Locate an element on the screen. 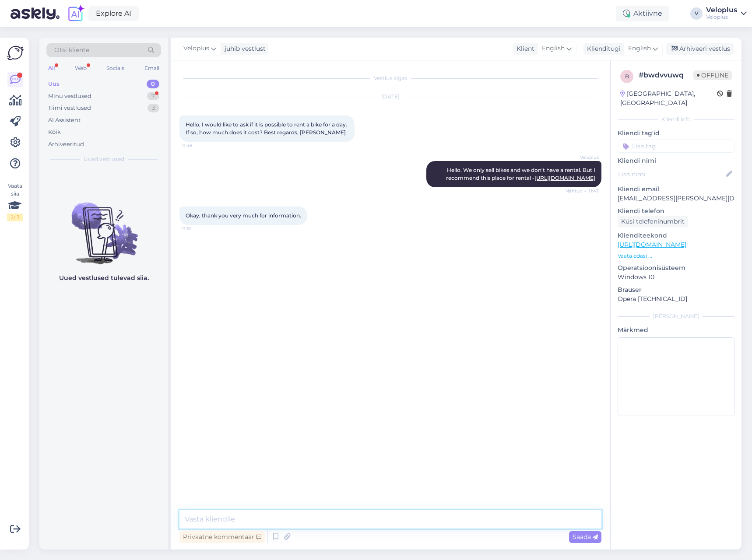 This screenshot has width=752, height=560. div: Minu vestlused is located at coordinates (70, 96).